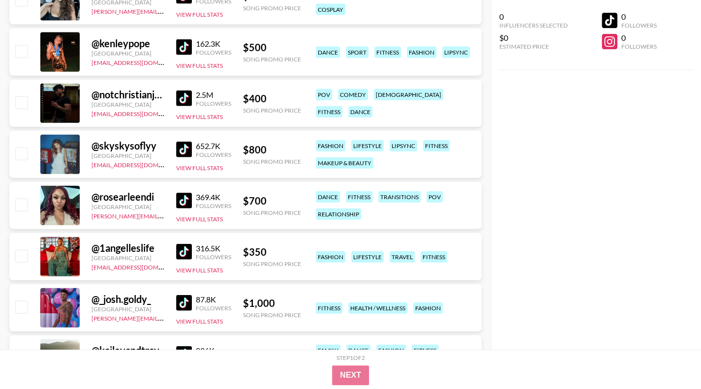  I want to click on div: @ _josh.goldy_, so click(128, 299).